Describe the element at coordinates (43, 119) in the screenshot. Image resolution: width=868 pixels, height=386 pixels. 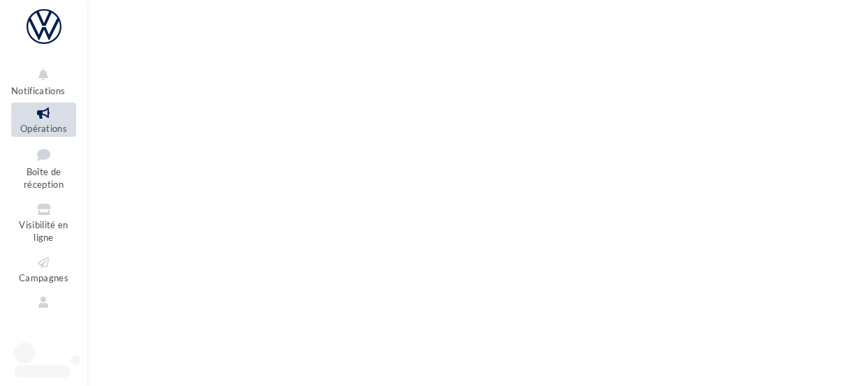
I see `a: Opérations` at that location.